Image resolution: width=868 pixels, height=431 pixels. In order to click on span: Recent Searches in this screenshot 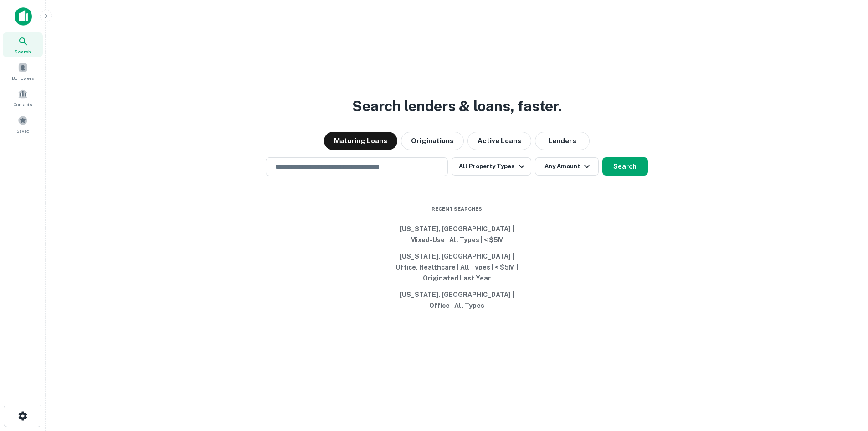, I will do `click(457, 208)`.